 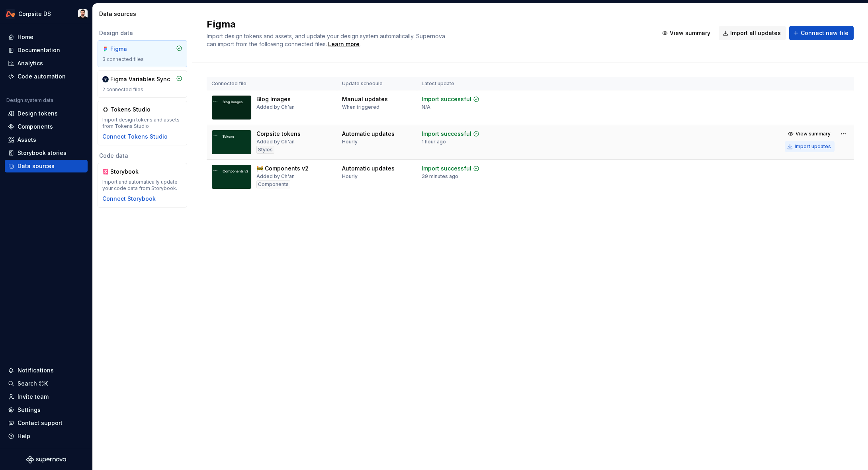 What do you see at coordinates (143, 84) in the screenshot?
I see `a: Figma Variables Sync2 connected files` at bounding box center [143, 84].